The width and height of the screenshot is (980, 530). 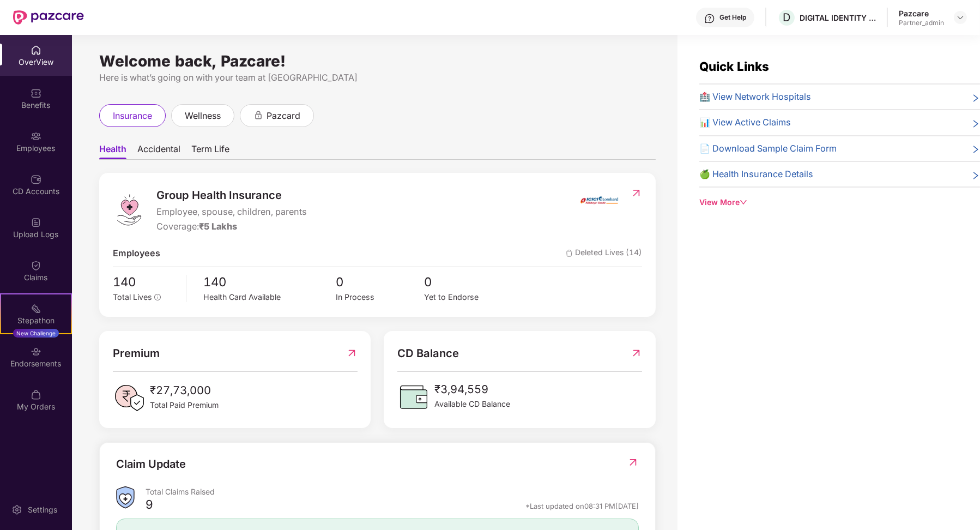 What do you see at coordinates (258, 115) in the screenshot?
I see `div: animation` at bounding box center [258, 115].